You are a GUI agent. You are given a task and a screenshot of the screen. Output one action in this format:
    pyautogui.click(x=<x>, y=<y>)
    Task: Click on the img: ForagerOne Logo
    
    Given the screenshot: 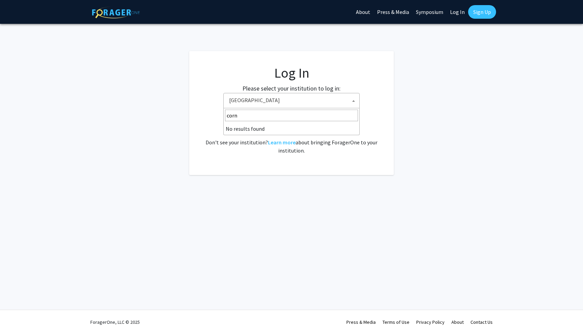 What is the action you would take?
    pyautogui.click(x=116, y=12)
    